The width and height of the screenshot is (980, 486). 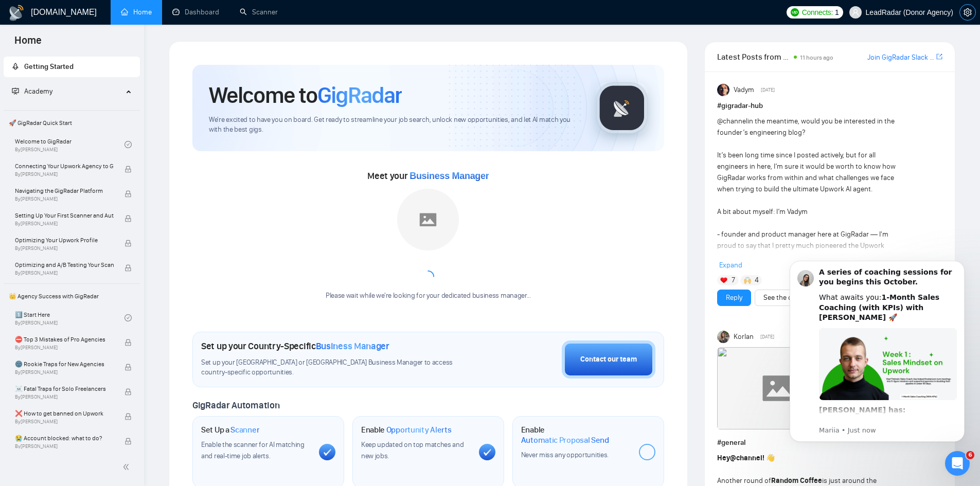 I want to click on h1: Set Up a, so click(x=230, y=430).